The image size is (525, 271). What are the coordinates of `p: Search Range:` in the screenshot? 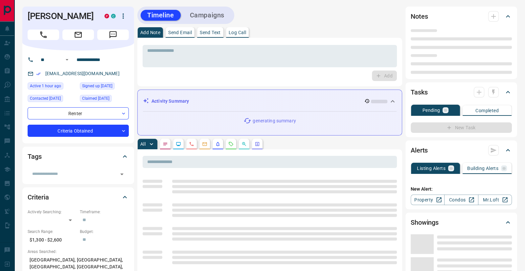 It's located at (52, 232).